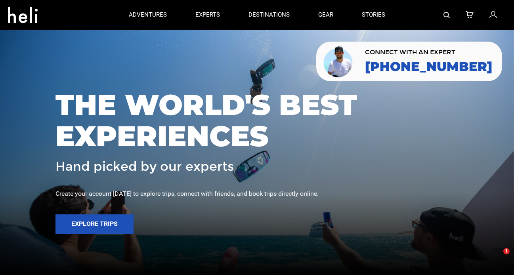 This screenshot has height=275, width=514. Describe the element at coordinates (269, 15) in the screenshot. I see `p: destinations` at that location.